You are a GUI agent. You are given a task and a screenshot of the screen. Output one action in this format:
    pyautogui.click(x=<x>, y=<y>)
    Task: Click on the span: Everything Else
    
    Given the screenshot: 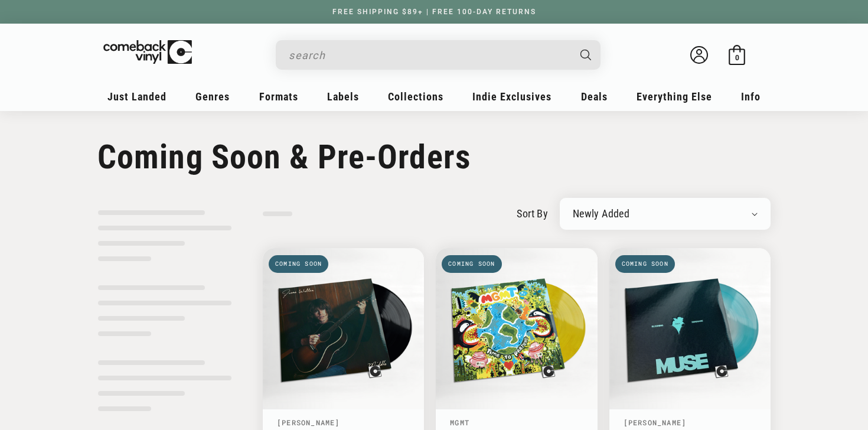 What is the action you would take?
    pyautogui.click(x=674, y=96)
    